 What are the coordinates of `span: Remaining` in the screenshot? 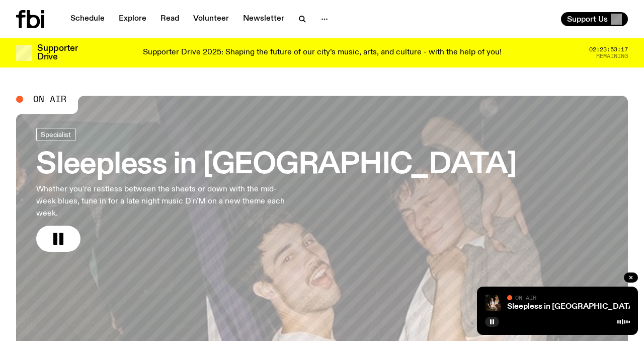 It's located at (612, 56).